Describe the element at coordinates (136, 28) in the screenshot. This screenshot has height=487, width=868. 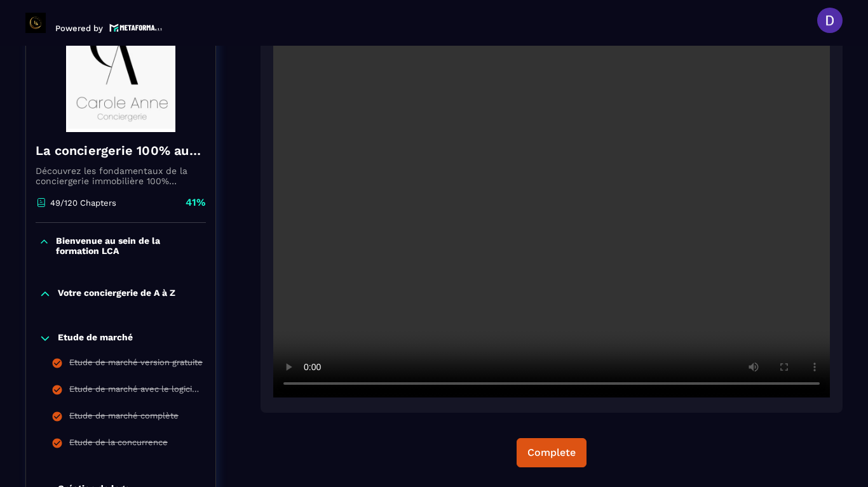
I see `img: logo` at that location.